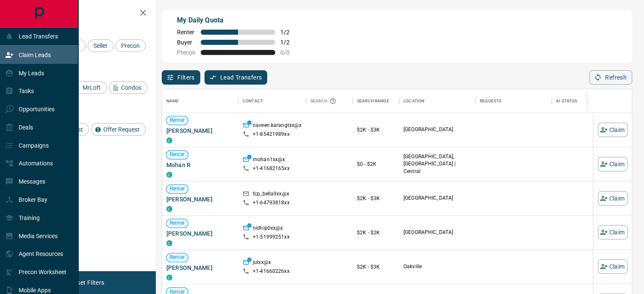 The width and height of the screenshot is (644, 294). What do you see at coordinates (87, 282) in the screenshot?
I see `button: Reset Filters` at bounding box center [87, 282].